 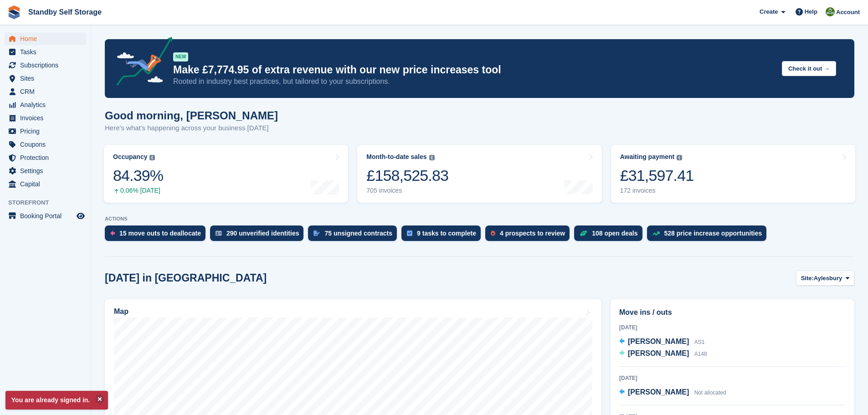 What do you see at coordinates (733, 174) in the screenshot?
I see `a: Awaiting payment £31,597.41 172 invoices` at bounding box center [733, 174].